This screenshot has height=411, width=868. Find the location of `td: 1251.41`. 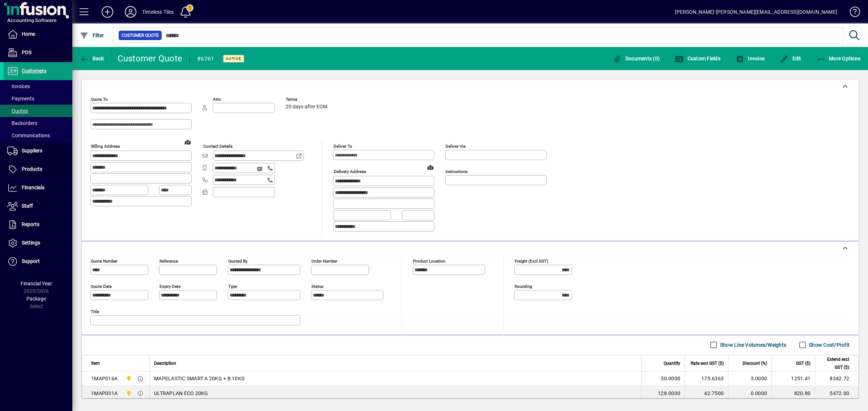

td: 1251.41 is located at coordinates (793, 379).